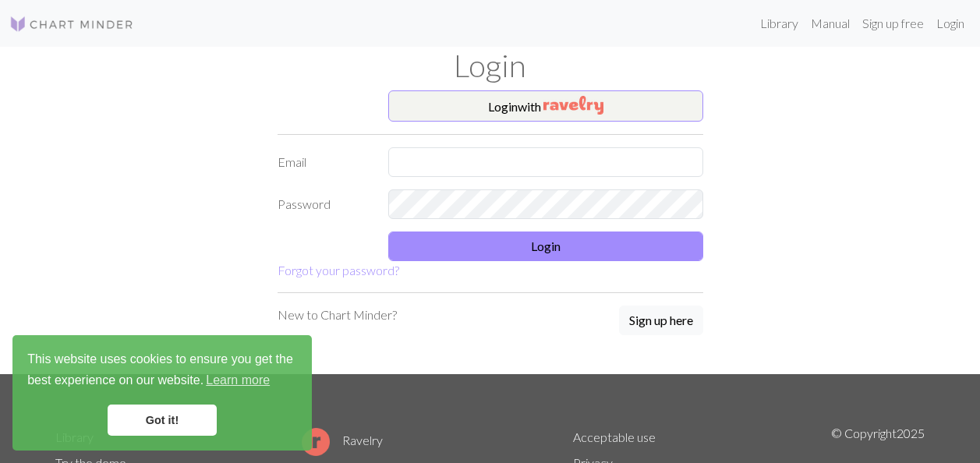 This screenshot has width=980, height=463. Describe the element at coordinates (615, 436) in the screenshot. I see `a: Acceptable use` at that location.